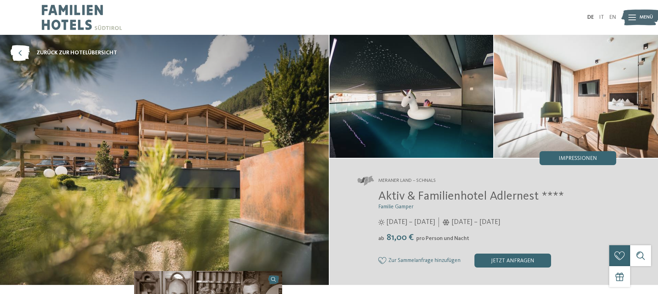 The height and width of the screenshot is (294, 658). I want to click on span: Meraner Land – Schnals, so click(407, 181).